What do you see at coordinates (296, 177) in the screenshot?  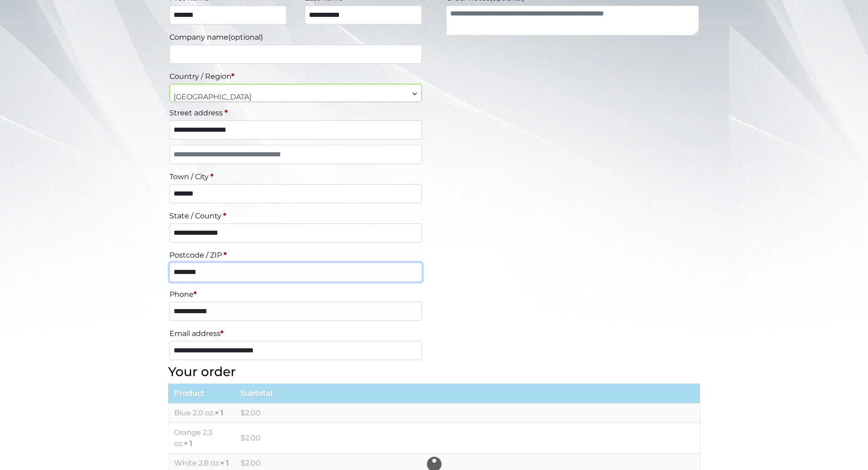 I see `label: Town / City` at bounding box center [296, 177].